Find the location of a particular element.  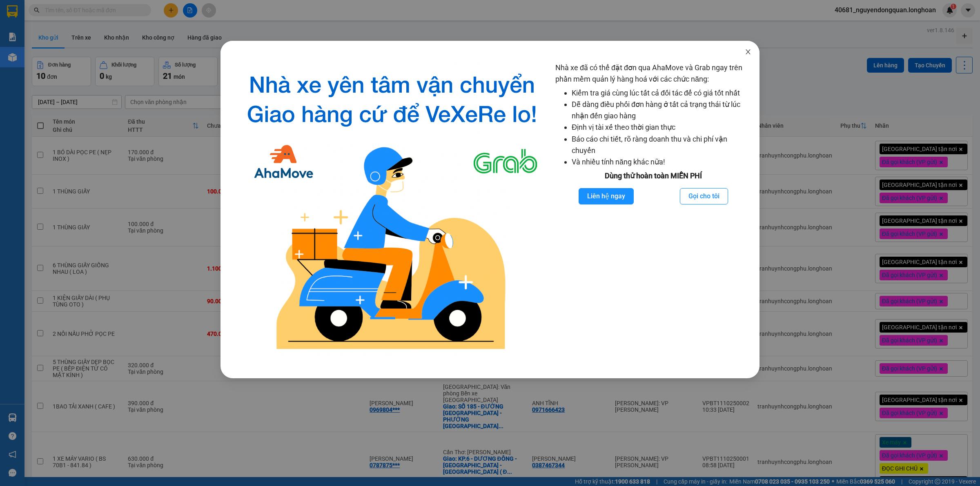

span: Liên hệ ngay is located at coordinates (606, 196).